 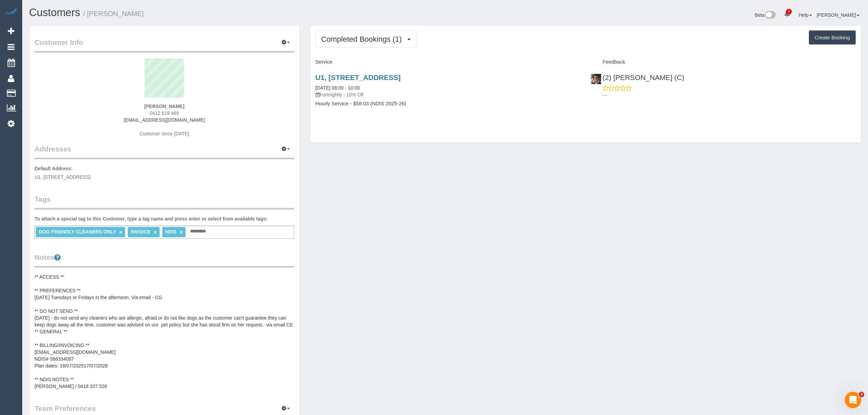 What do you see at coordinates (787, 14) in the screenshot?
I see `a: 1` at bounding box center [787, 14].